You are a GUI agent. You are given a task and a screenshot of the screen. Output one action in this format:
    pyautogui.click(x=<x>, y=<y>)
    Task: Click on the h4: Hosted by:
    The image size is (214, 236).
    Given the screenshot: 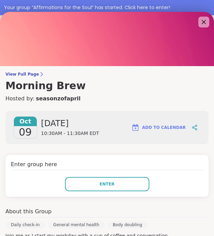 What is the action you would take?
    pyautogui.click(x=107, y=99)
    